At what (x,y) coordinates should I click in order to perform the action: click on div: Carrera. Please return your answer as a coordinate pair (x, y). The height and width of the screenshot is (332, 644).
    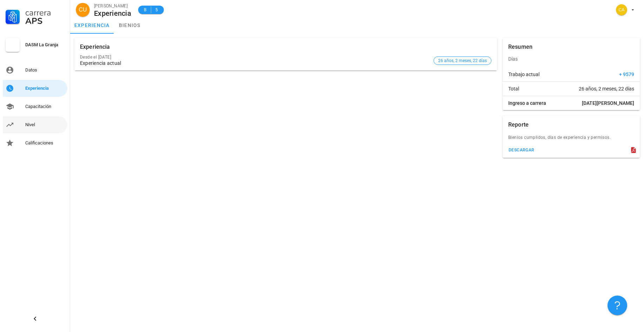
    Looking at the image, I should click on (45, 12).